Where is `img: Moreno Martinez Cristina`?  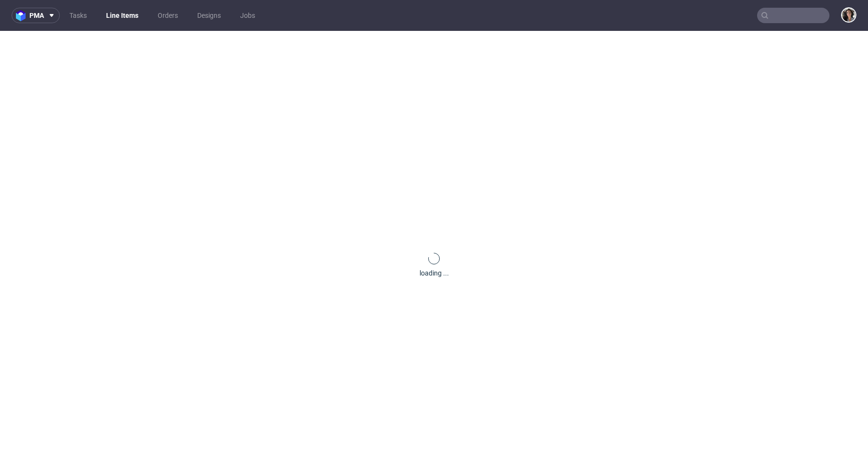
img: Moreno Martinez Cristina is located at coordinates (848, 15).